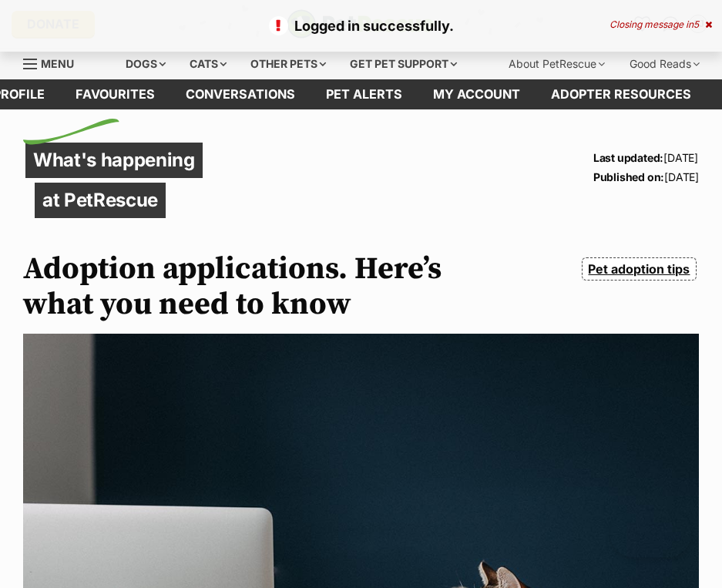 This screenshot has height=588, width=722. I want to click on div: Get pet support, so click(403, 64).